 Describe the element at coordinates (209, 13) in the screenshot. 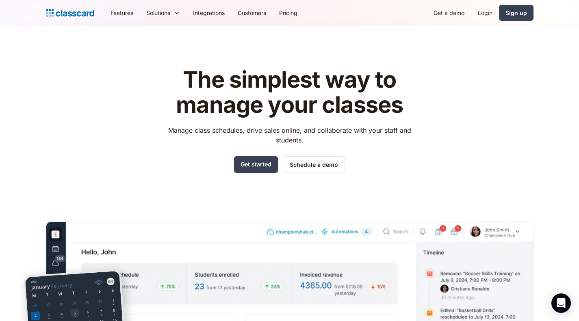

I see `a: Integrations` at that location.